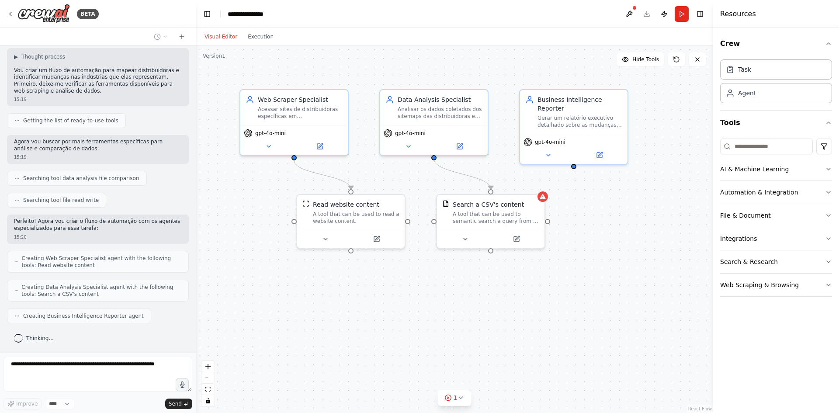  What do you see at coordinates (434, 122) in the screenshot?
I see `div: Data Analysis SpecialistAnalisar os dados coletados dos sitemaps das distribuidoras e comparar co...` at bounding box center [434, 122].